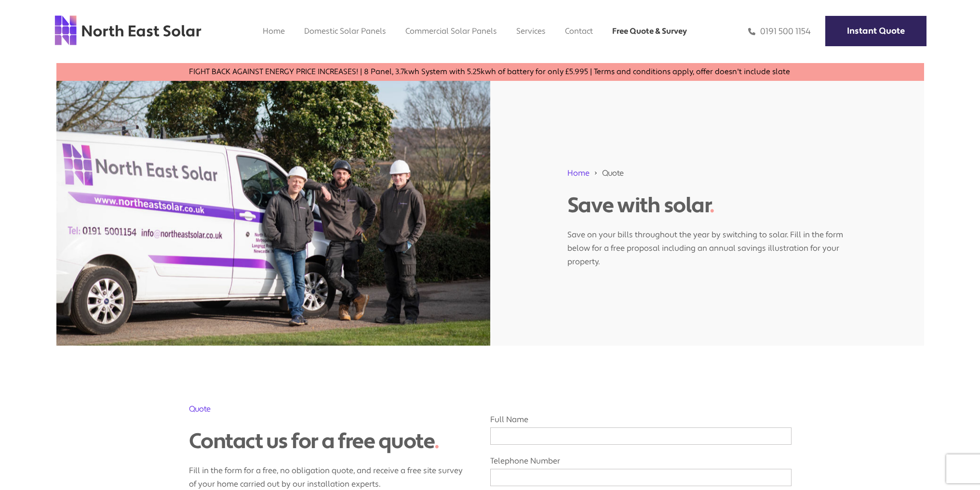 Image resolution: width=980 pixels, height=490 pixels. I want to click on input: Full Name, so click(641, 436).